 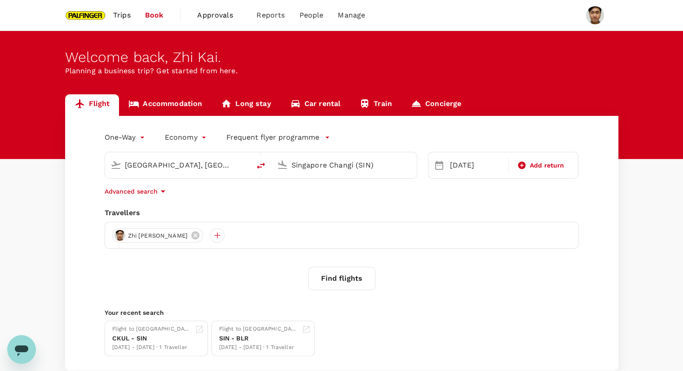 I want to click on div: One-Way, so click(x=126, y=137).